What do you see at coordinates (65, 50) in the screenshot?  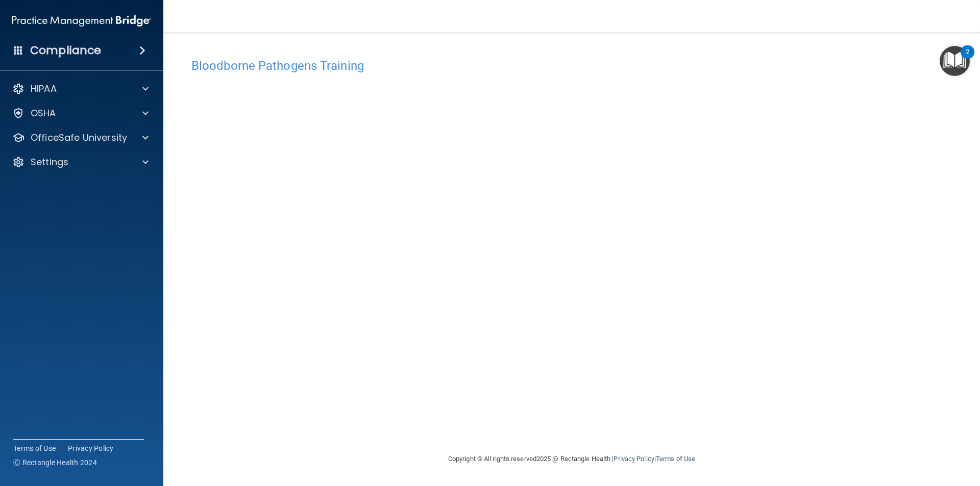 I see `h4: Compliance` at bounding box center [65, 50].